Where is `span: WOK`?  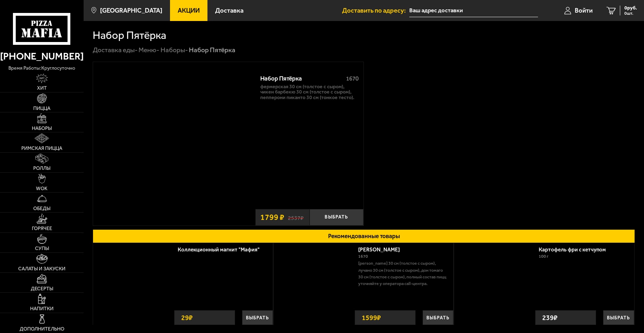
span: WOK is located at coordinates (42, 189).